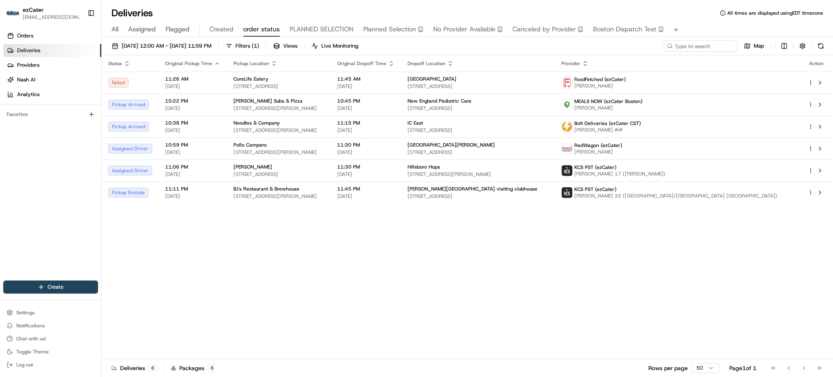 The height and width of the screenshot is (377, 833). I want to click on div: Page 1 of 1, so click(743, 368).